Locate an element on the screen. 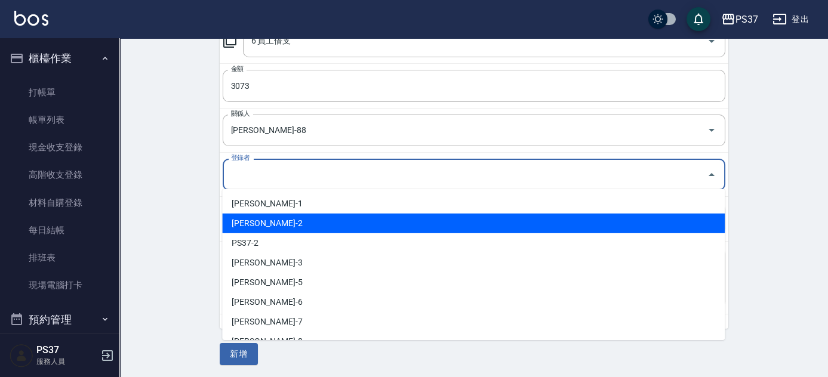  li: PS37-2 is located at coordinates (474, 243).